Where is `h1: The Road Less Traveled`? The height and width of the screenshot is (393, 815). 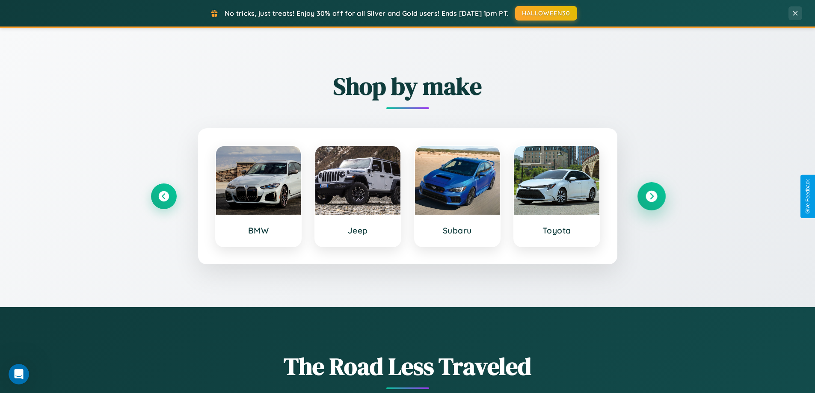
h1: The Road Less Traveled is located at coordinates (408, 366).